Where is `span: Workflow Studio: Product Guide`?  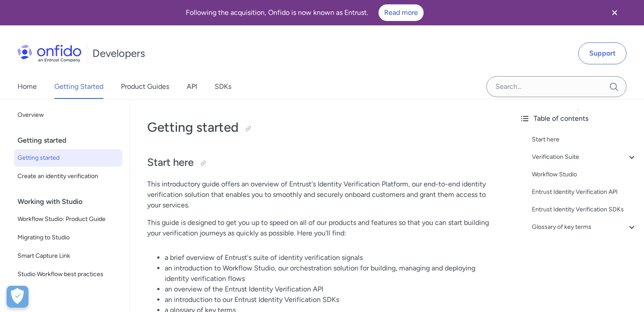 span: Workflow Studio: Product Guide is located at coordinates (68, 219).